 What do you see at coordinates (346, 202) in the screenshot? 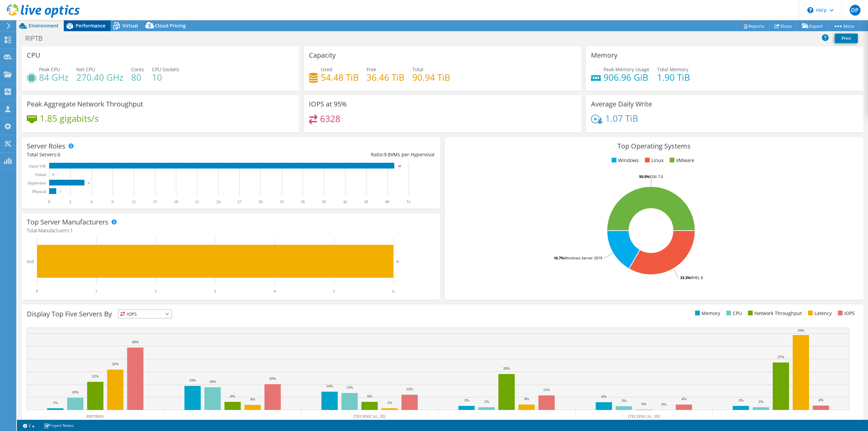
I see `text: 42` at bounding box center [346, 202].